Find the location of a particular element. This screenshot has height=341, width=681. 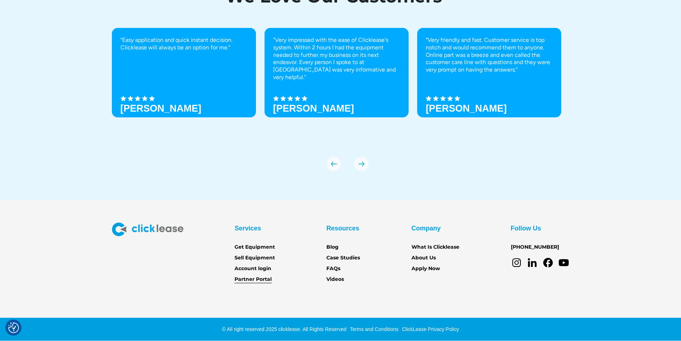

div: Services is located at coordinates (248, 228).